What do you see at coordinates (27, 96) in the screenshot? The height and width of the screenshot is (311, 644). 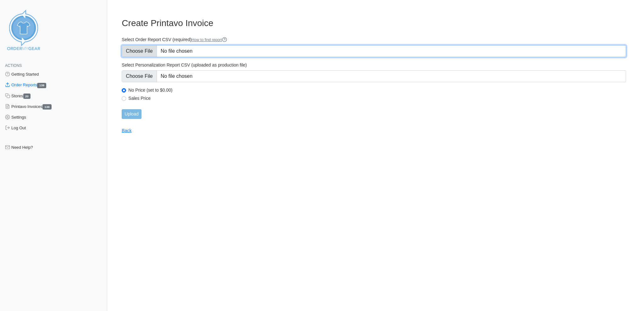 I see `span: 20` at bounding box center [27, 96].